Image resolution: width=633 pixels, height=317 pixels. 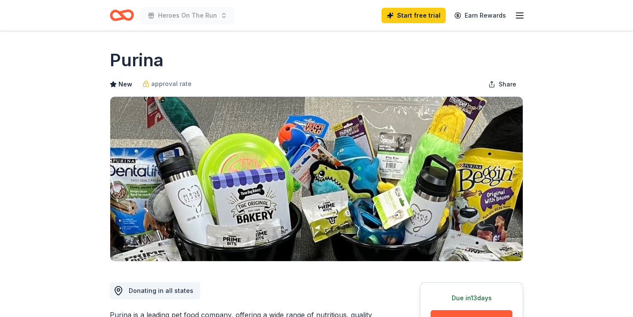 What do you see at coordinates (167, 84) in the screenshot?
I see `a: approval rate` at bounding box center [167, 84].